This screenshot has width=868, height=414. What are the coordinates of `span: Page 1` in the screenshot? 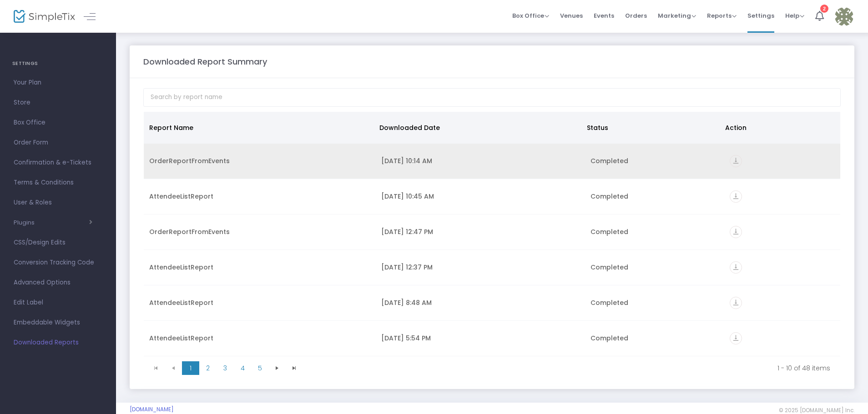 It's located at (190, 368).